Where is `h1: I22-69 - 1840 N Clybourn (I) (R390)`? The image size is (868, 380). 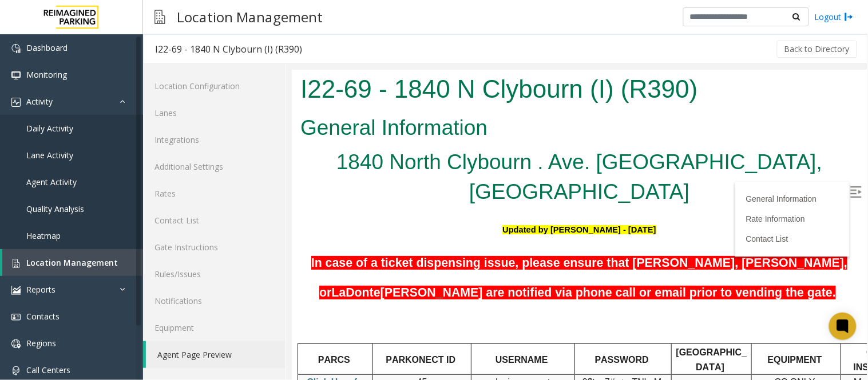 h1: I22-69 - 1840 N Clybourn (I) (R390) is located at coordinates (287, 20).